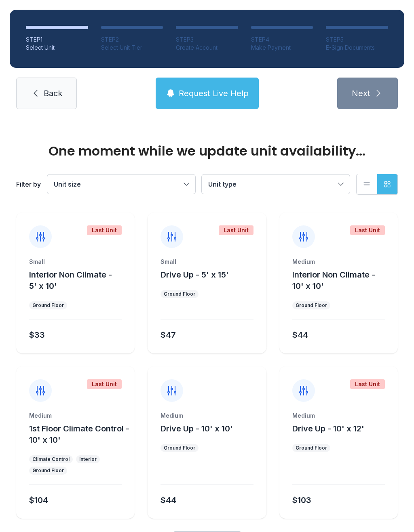  What do you see at coordinates (53, 93) in the screenshot?
I see `span: Back` at bounding box center [53, 93].